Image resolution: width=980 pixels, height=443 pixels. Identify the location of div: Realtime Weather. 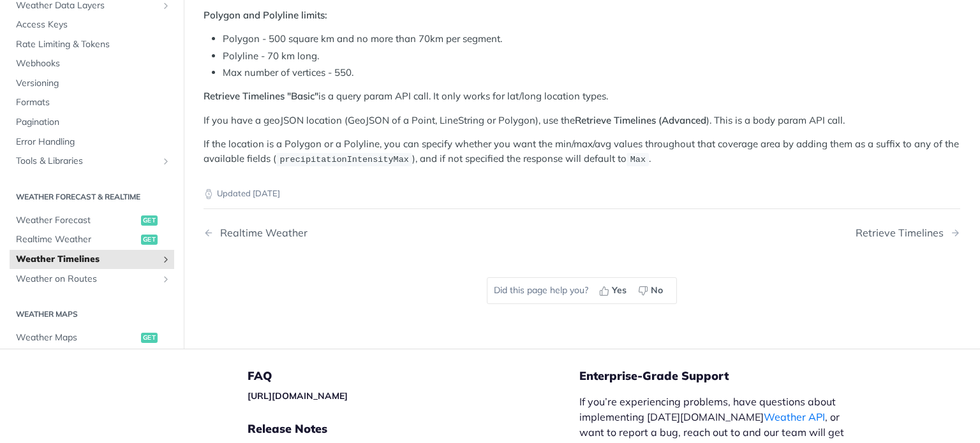
(260, 233).